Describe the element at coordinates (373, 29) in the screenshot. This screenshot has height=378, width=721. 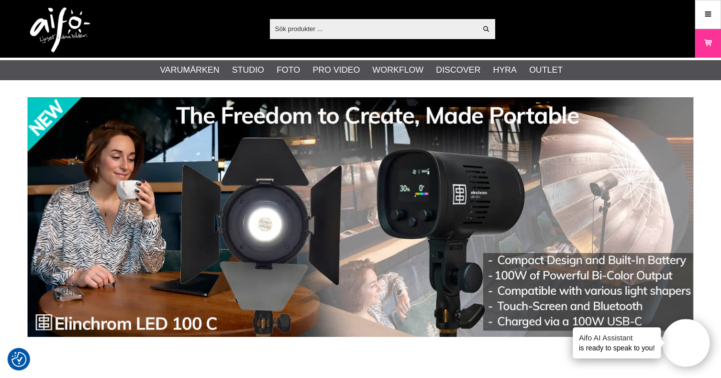
I see `input: Sök produkter ...` at that location.